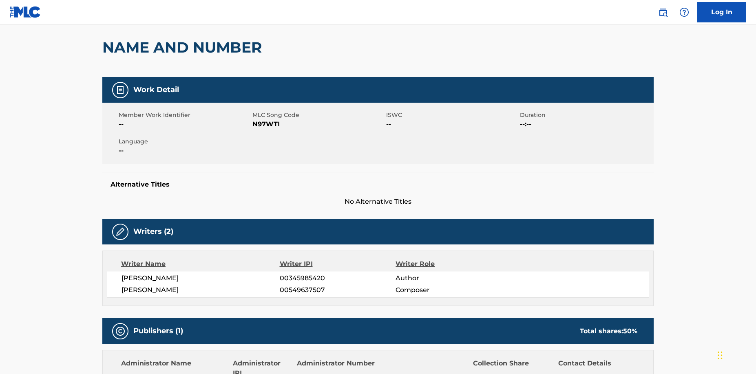  I want to click on span: 00345985420, so click(338, 279).